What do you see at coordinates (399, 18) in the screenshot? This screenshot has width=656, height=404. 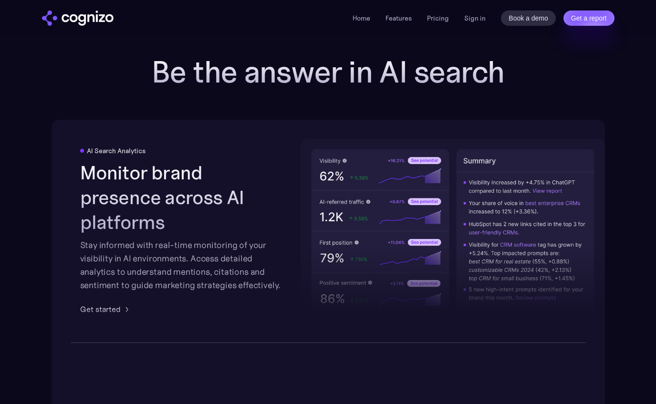 I see `a: Features` at bounding box center [399, 18].